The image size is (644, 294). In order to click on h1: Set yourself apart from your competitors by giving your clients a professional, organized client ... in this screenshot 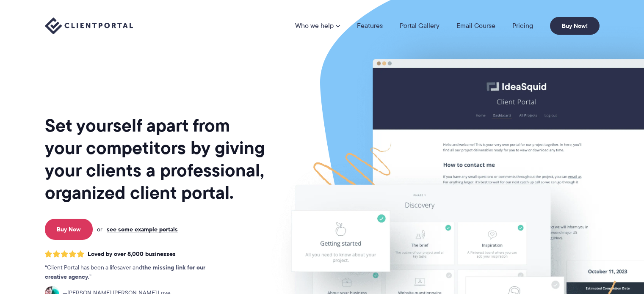, I will do `click(156, 159)`.